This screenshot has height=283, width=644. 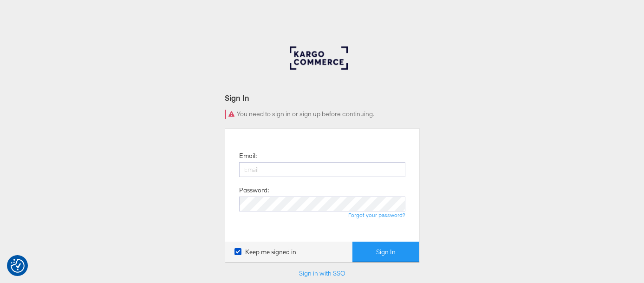 What do you see at coordinates (18, 266) in the screenshot?
I see `button: Consent Preferences` at bounding box center [18, 266].